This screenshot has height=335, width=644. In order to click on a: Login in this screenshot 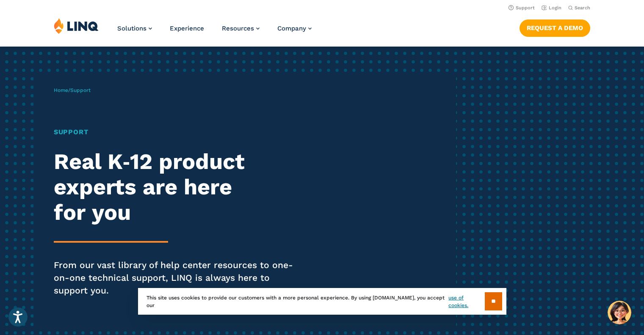, I will do `click(551, 8)`.